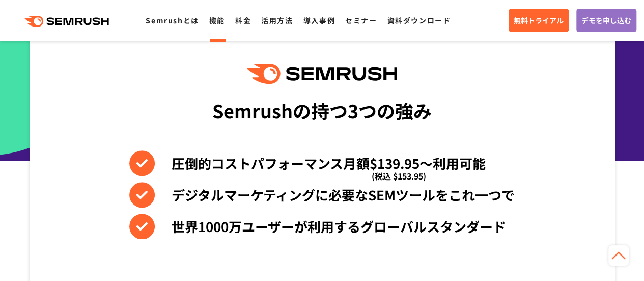  Describe the element at coordinates (322, 164) in the screenshot. I see `li: 圧倒的コストパフォーマンス月額$139.95〜利用可能` at that location.